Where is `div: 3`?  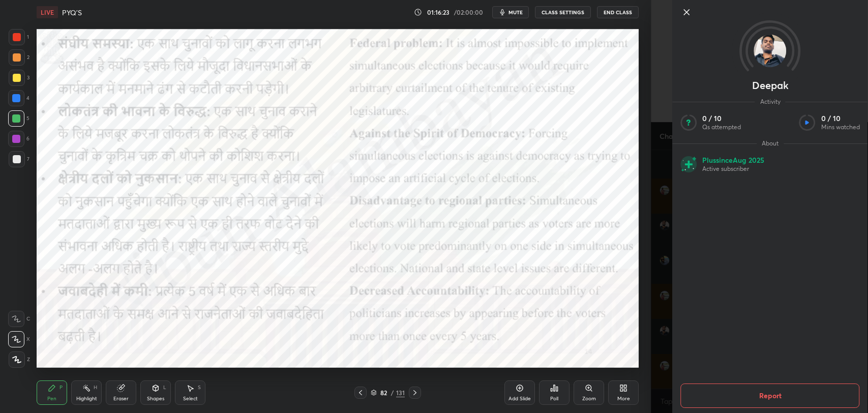
div: 3 is located at coordinates (19, 78).